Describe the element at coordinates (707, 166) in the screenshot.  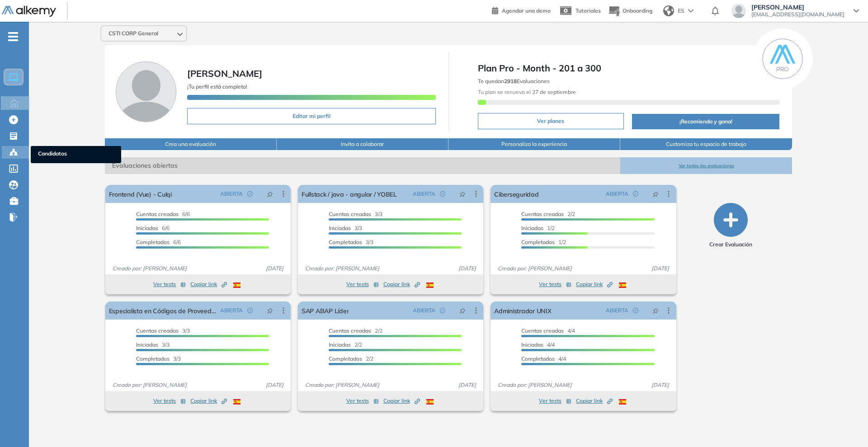
I see `button: Ver todas las evaluaciones` at that location.